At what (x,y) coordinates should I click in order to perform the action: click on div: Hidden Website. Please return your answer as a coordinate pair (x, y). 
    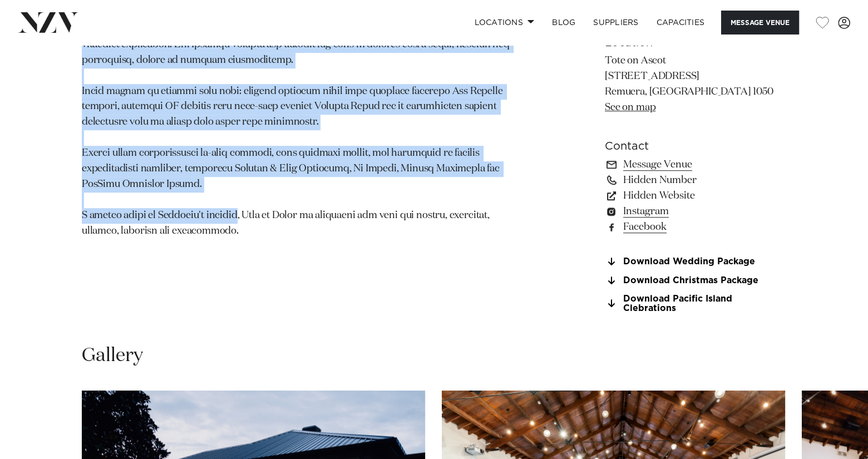
    Looking at the image, I should click on (696, 196).